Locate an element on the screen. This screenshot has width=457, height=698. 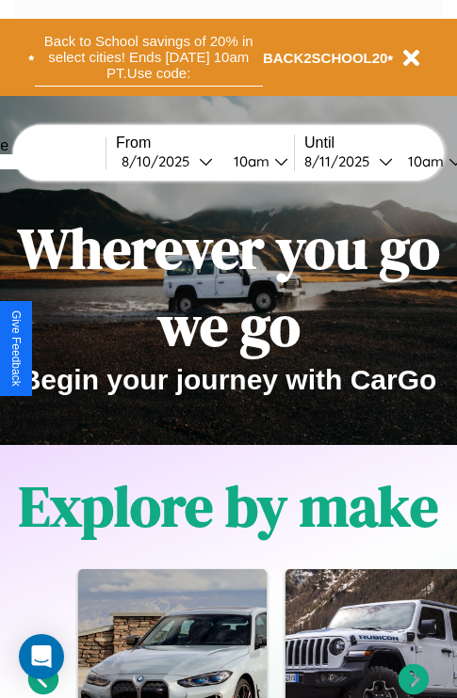
label: From is located at coordinates (204, 143).